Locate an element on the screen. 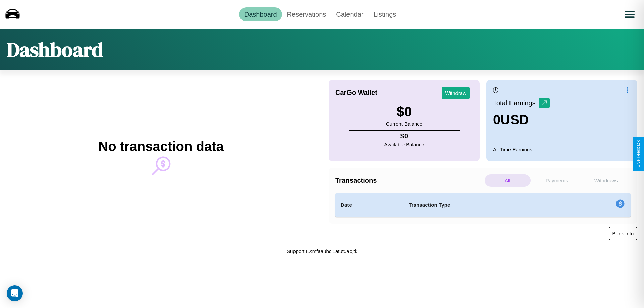 The image size is (644, 308). h4: Transaction Type is located at coordinates (485, 205).